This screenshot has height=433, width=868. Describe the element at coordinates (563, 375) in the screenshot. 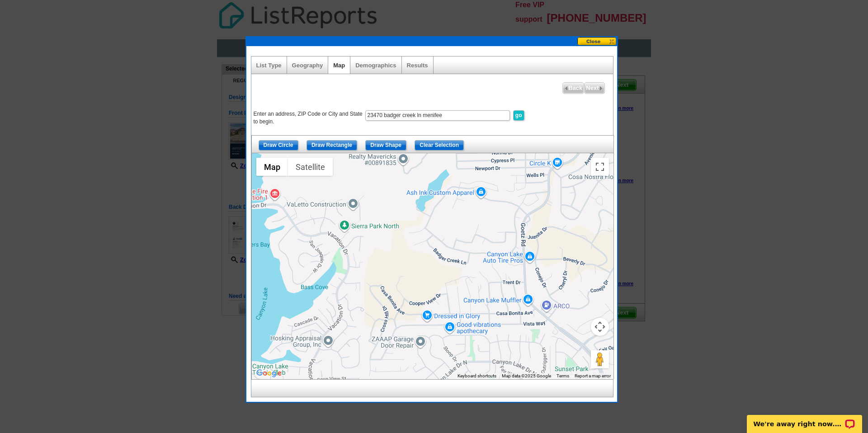

I see `a: Terms (opens in new tab)` at that location.